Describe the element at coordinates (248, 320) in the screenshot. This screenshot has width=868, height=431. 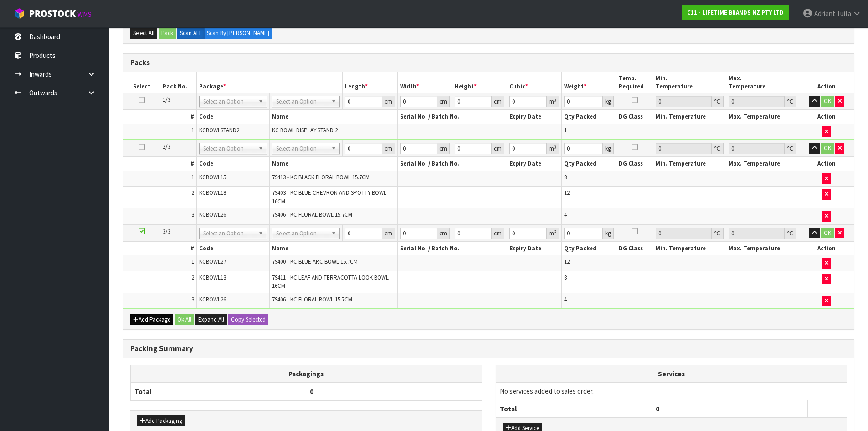
I see `button: Copy Selected` at that location.